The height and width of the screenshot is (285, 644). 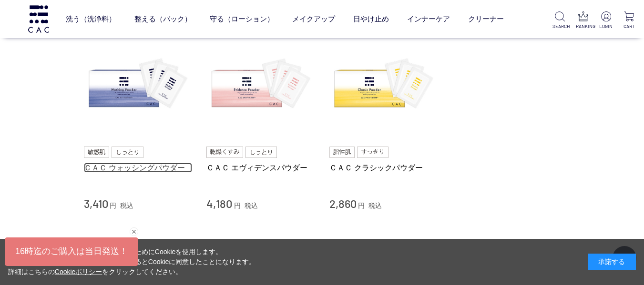 What do you see at coordinates (96, 203) in the screenshot?
I see `span: 3,410` at bounding box center [96, 203].